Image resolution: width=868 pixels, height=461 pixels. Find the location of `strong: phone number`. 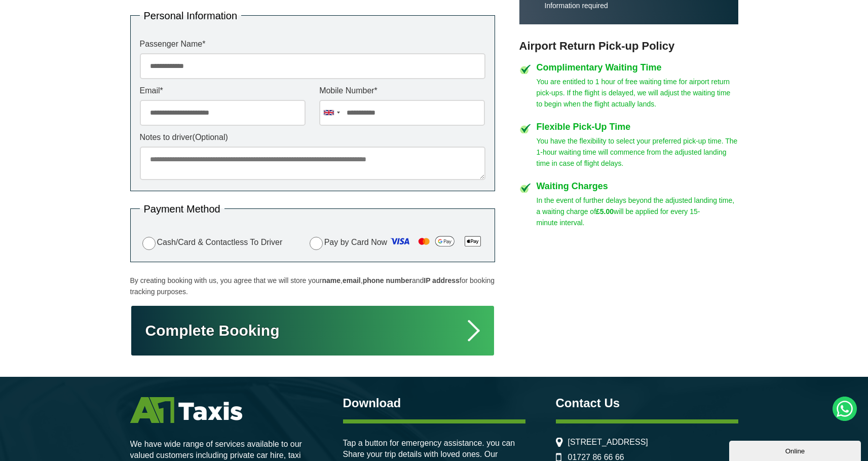

strong: phone number is located at coordinates (387, 281).